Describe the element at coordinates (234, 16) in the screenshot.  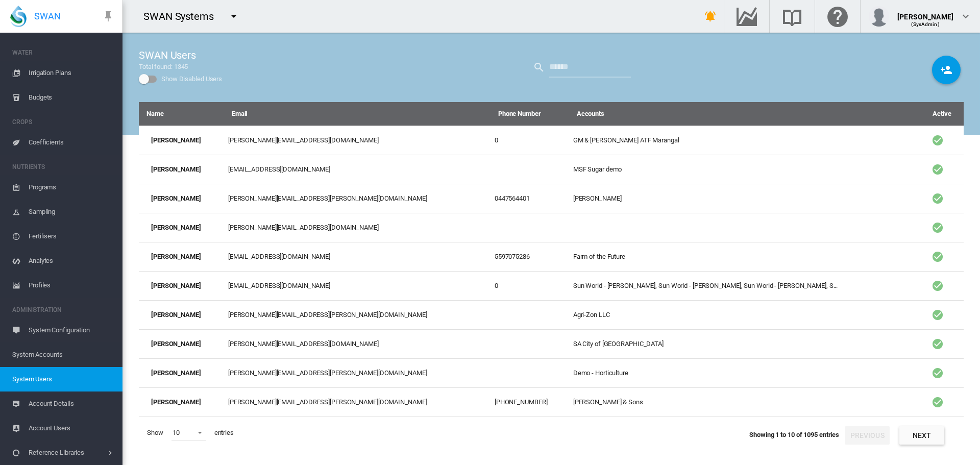
I see `md-icon: icon-menu-down` at that location.